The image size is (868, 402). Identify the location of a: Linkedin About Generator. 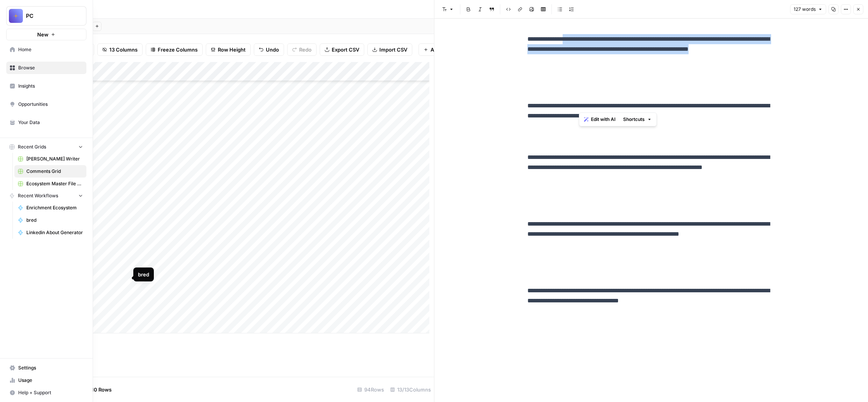
(50, 232).